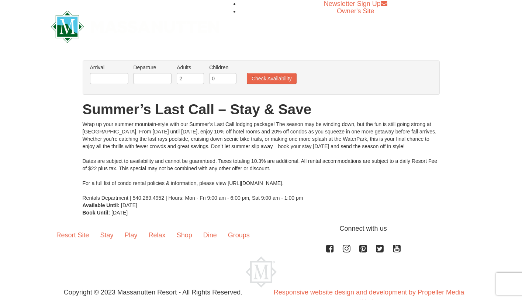 The height and width of the screenshot is (300, 522). What do you see at coordinates (157, 235) in the screenshot?
I see `a: Relax` at bounding box center [157, 235].